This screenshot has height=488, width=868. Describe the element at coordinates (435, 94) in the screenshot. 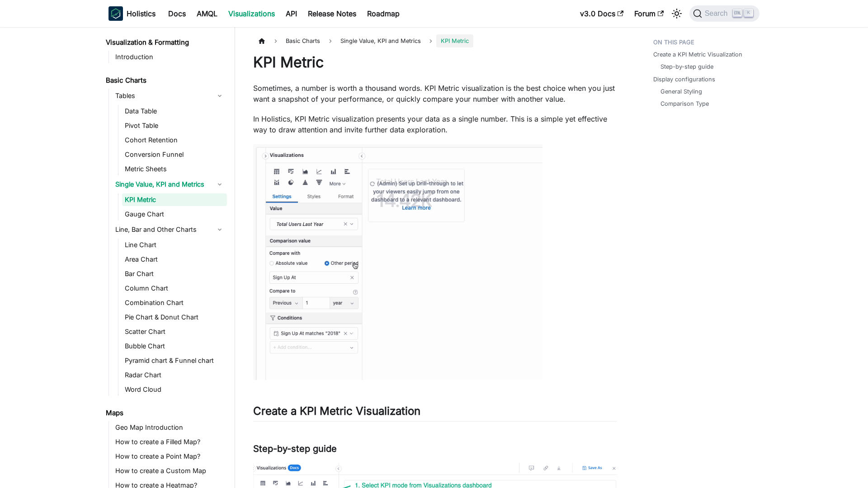

I see `p: Sometimes, a number is worth a thousand words. KPI Metric visualization is the best choice when y...` at that location.